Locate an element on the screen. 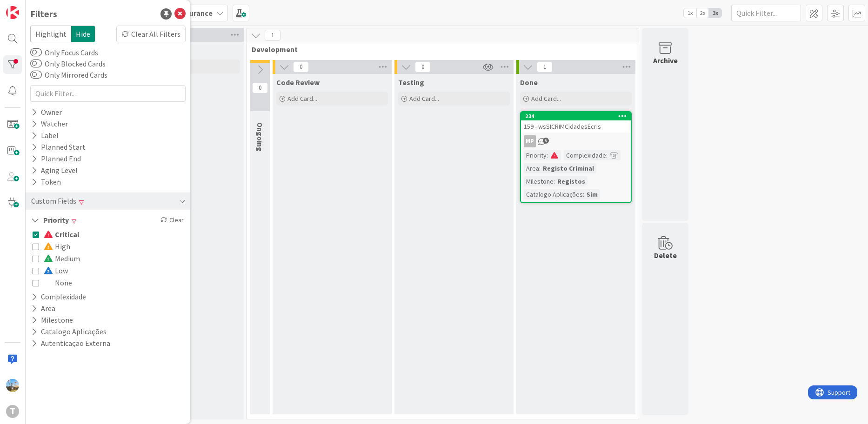  div: Delete is located at coordinates (665, 255).